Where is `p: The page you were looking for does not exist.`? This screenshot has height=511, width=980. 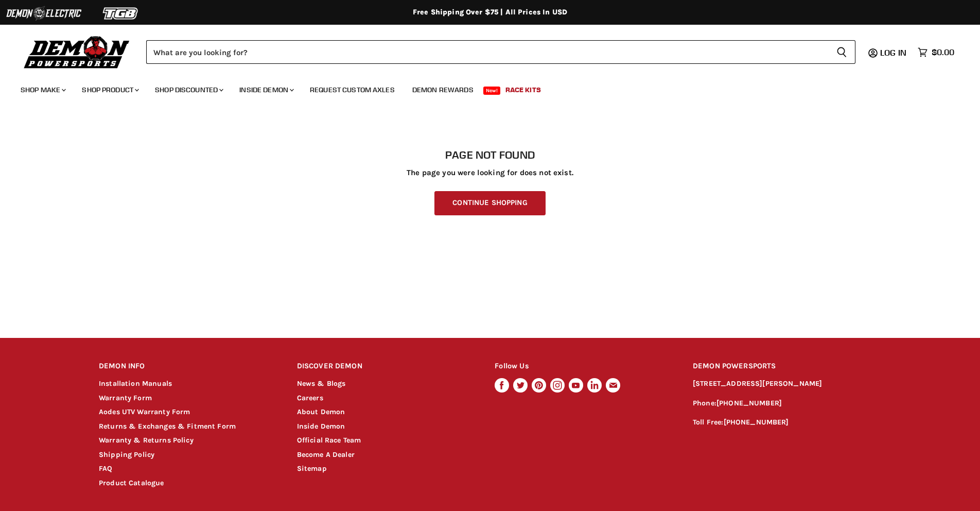
p: The page you were looking for does not exist. is located at coordinates (490, 173).